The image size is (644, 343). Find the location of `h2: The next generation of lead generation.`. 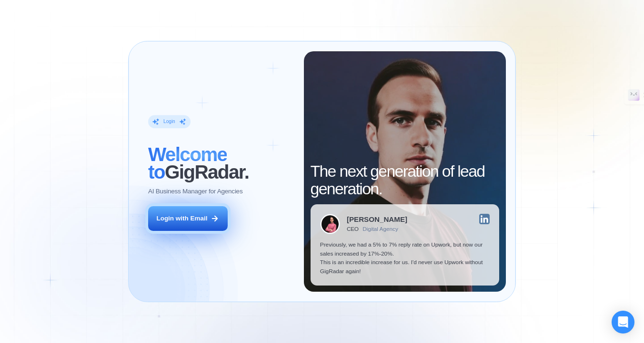

h2: The next generation of lead generation. is located at coordinates (405, 180).